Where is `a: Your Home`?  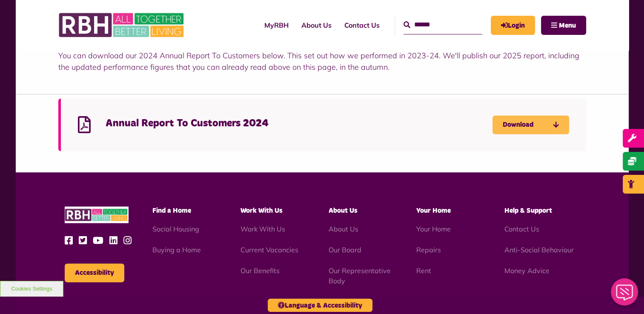 a: Your Home is located at coordinates (434, 229).